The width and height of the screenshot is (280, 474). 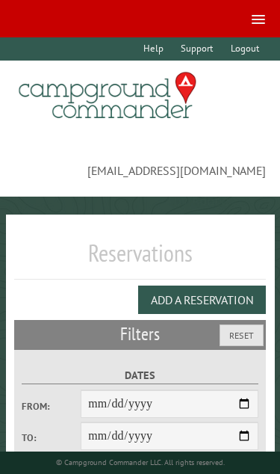 I want to click on img: Campground Commander, so click(x=108, y=96).